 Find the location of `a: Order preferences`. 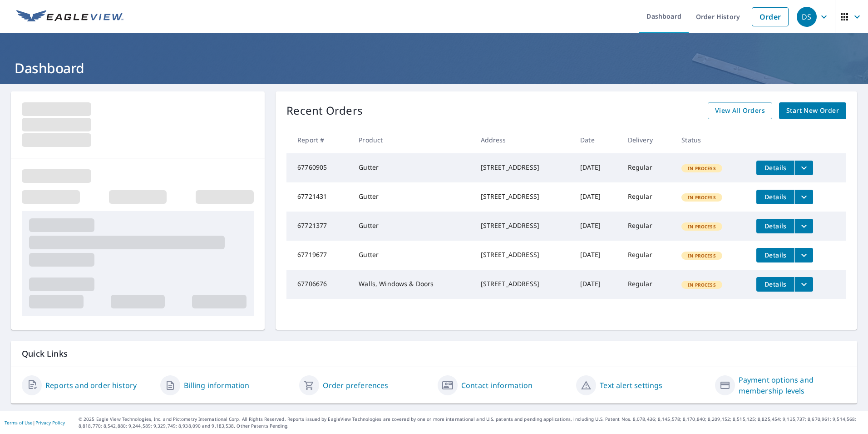

a: Order preferences is located at coordinates (355, 385).